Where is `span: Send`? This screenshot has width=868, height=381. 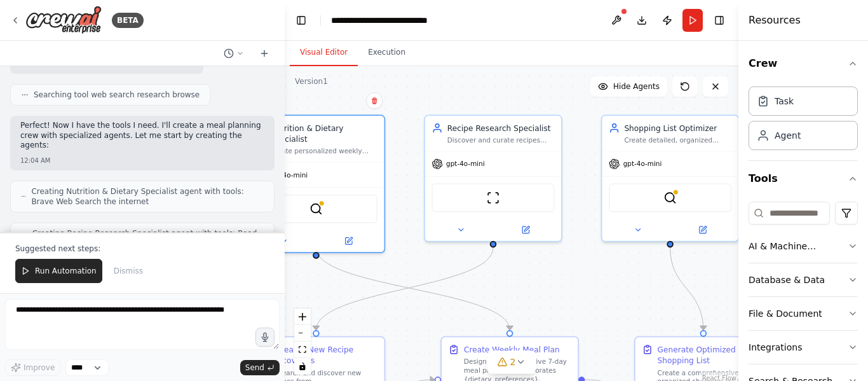
span: Send is located at coordinates (254, 368).